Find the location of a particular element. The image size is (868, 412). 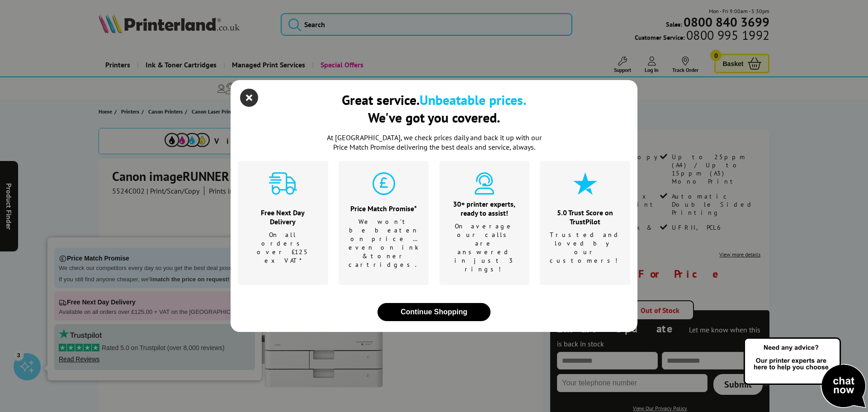

div: Price Match Promise* is located at coordinates (384, 209).